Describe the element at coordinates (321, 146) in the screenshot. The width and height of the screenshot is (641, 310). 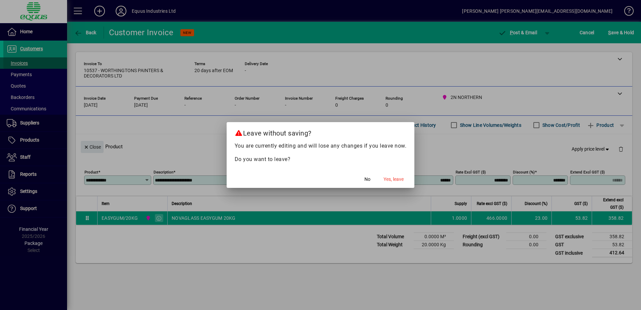
I see `p: You are currently editing and will lose any changes if you leave now.` at that location.